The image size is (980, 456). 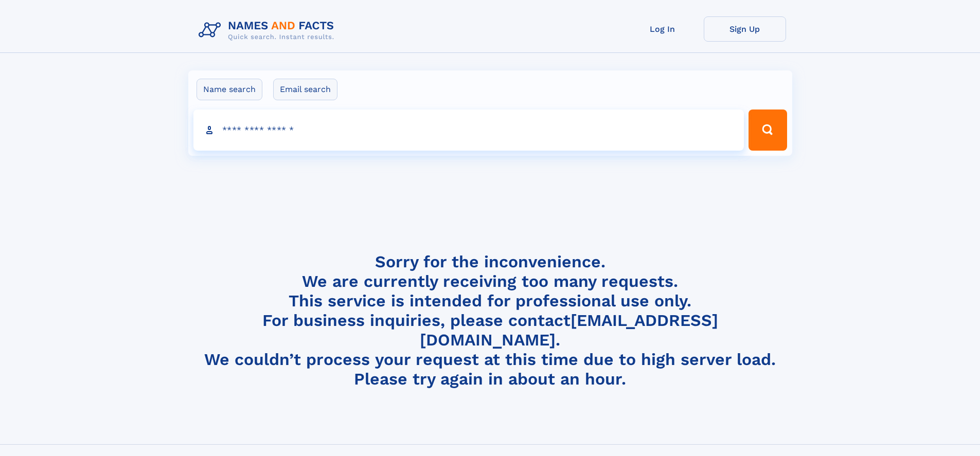 What do you see at coordinates (490, 320) in the screenshot?
I see `h4: Sorry for the inconvenience. We are currently receiving too many requests. This service is intend...` at bounding box center [490, 320].